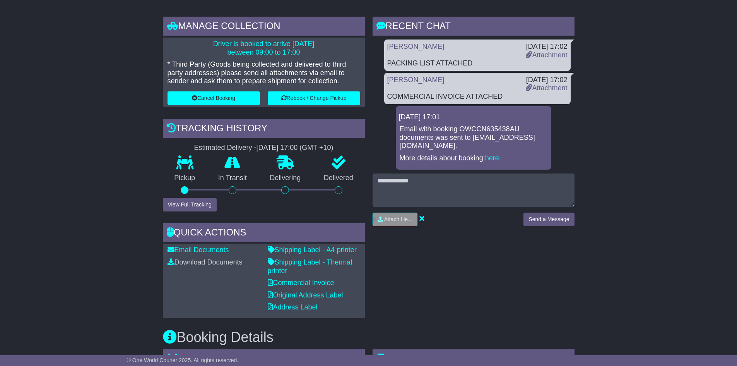  What do you see at coordinates (474, 27) in the screenshot?
I see `div: RECENT CHAT` at bounding box center [474, 27].